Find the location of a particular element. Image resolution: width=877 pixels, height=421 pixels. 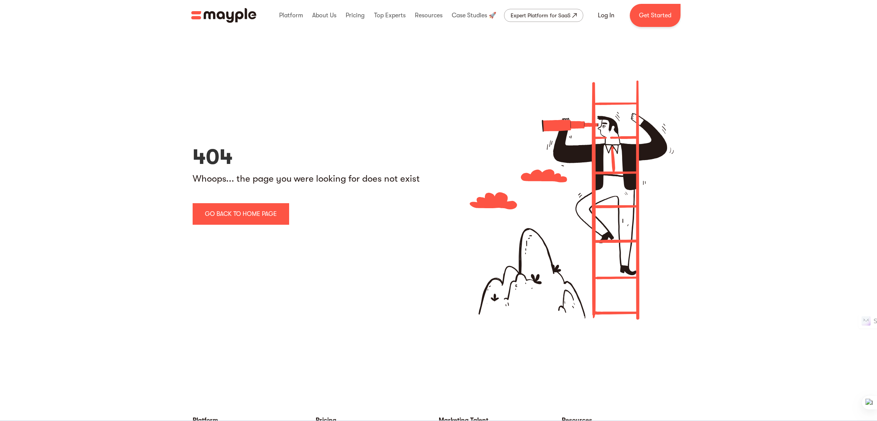

h1: 404 is located at coordinates (316, 157).